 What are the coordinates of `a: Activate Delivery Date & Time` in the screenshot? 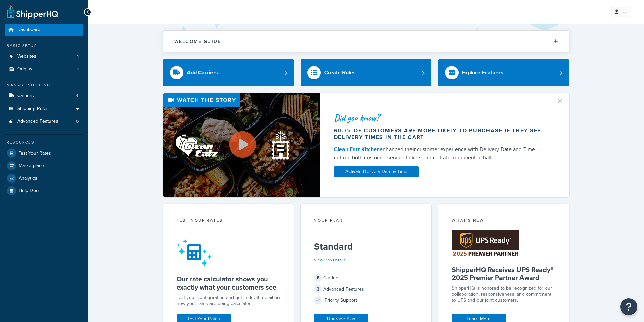 It's located at (376, 172).